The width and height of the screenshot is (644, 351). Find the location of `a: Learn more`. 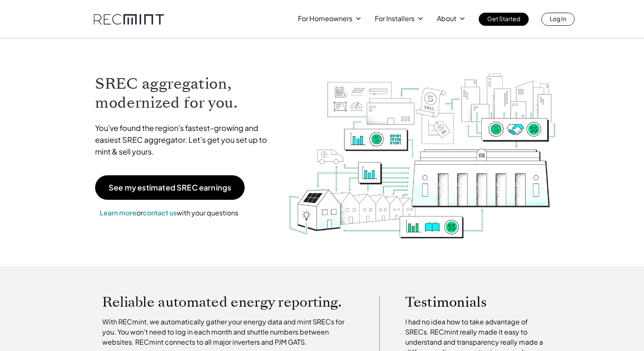

a: Learn more is located at coordinates (118, 213).